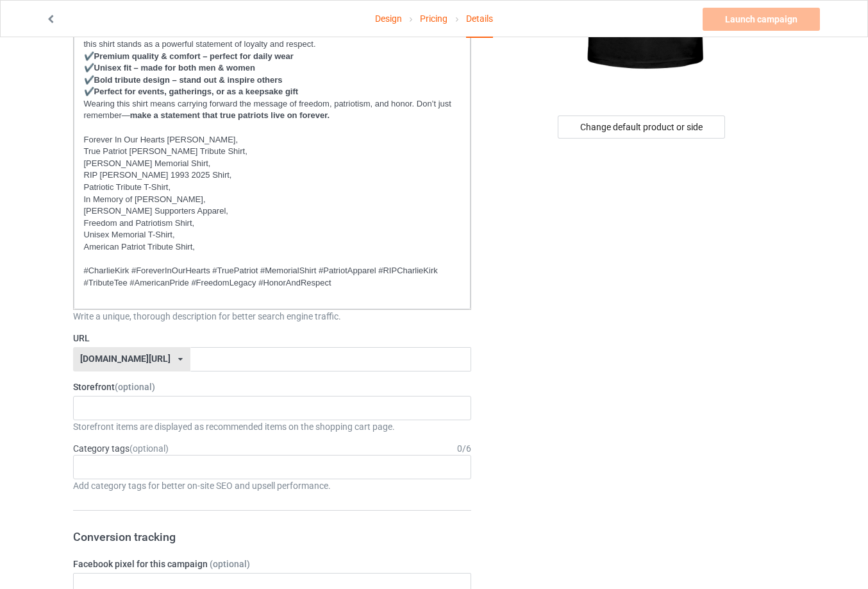 The height and width of the screenshot is (589, 868). Describe the element at coordinates (389, 19) in the screenshot. I see `a: Design` at that location.